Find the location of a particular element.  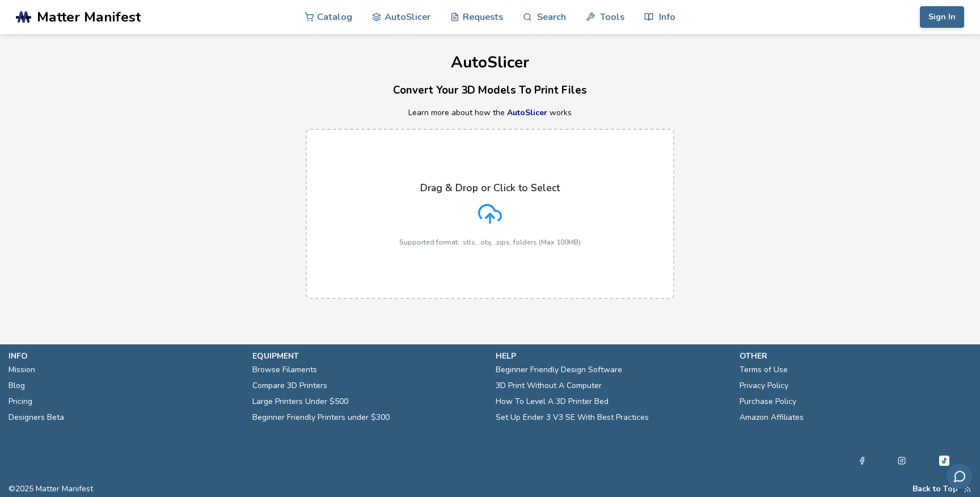

span: © 2025 Matter Manifest is located at coordinates (50, 489).